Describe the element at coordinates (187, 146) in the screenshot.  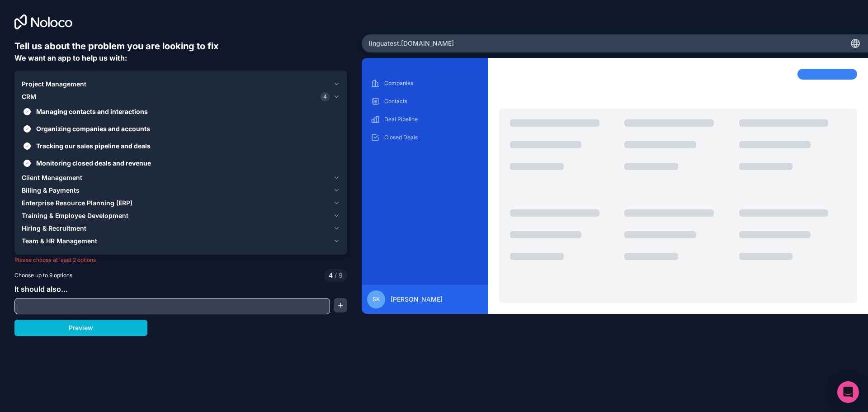
I see `span: Tracking our sales pipeline and deals` at that location.